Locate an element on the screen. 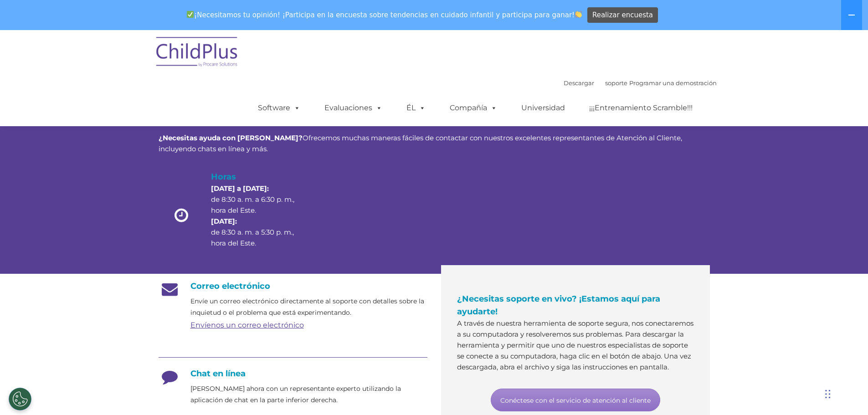  a: Compañía is located at coordinates (473, 108).